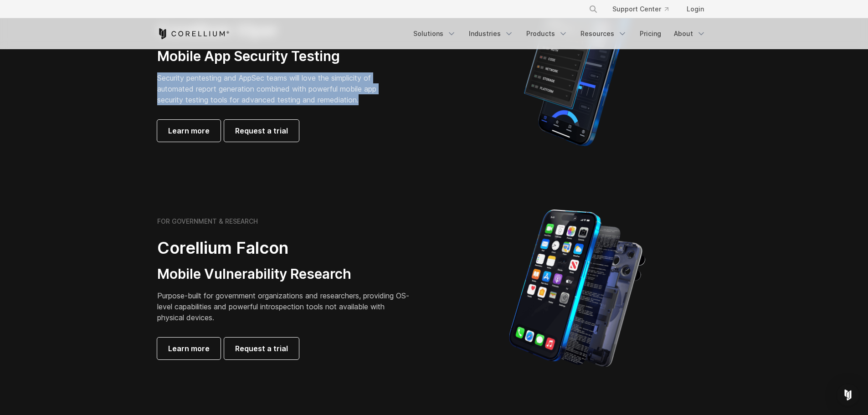 Image resolution: width=868 pixels, height=415 pixels. Describe the element at coordinates (285, 307) in the screenshot. I see `p: Purpose-built for government organizations and researchers, providing OS-level capabilities and p...` at that location.